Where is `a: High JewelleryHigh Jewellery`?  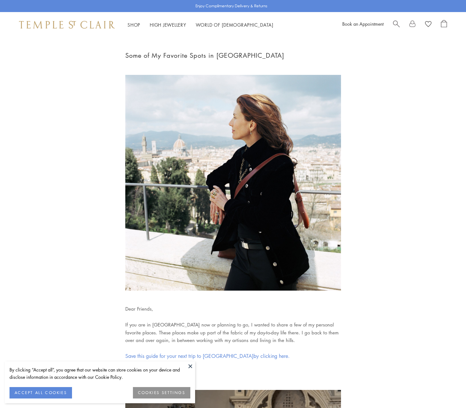
a: High JewelleryHigh Jewellery is located at coordinates (168, 25).